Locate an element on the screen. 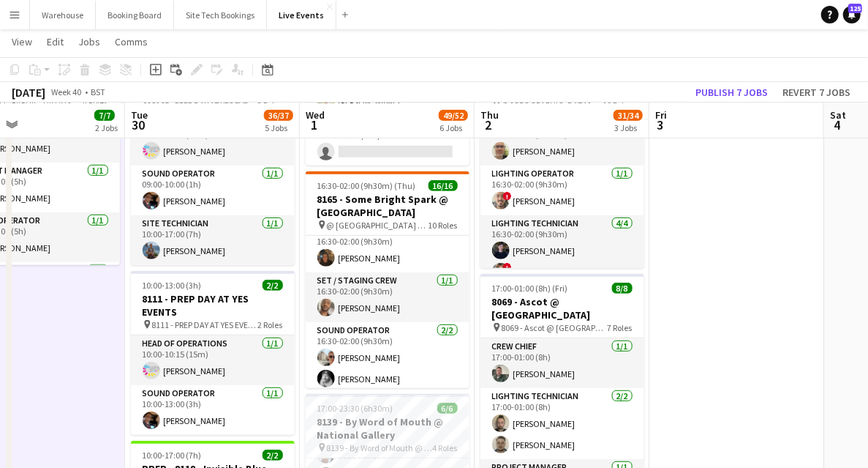 This screenshot has width=868, height=468. span: Fri is located at coordinates (662, 115).